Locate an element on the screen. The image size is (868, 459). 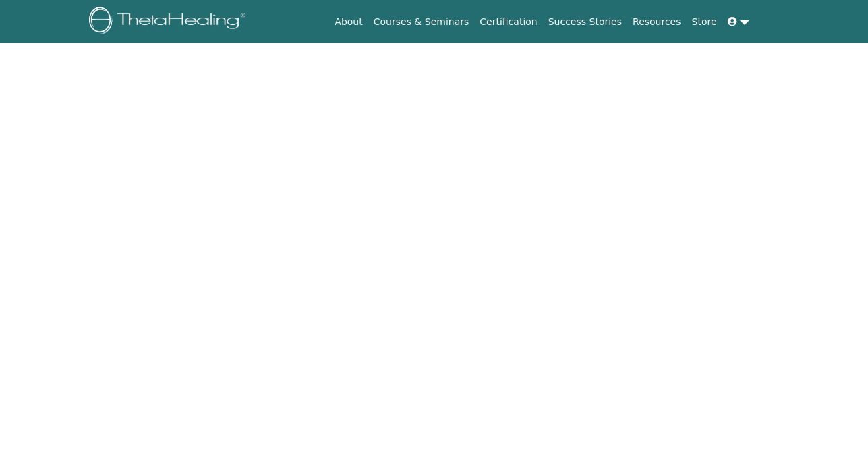
img: logo.png is located at coordinates (169, 22).